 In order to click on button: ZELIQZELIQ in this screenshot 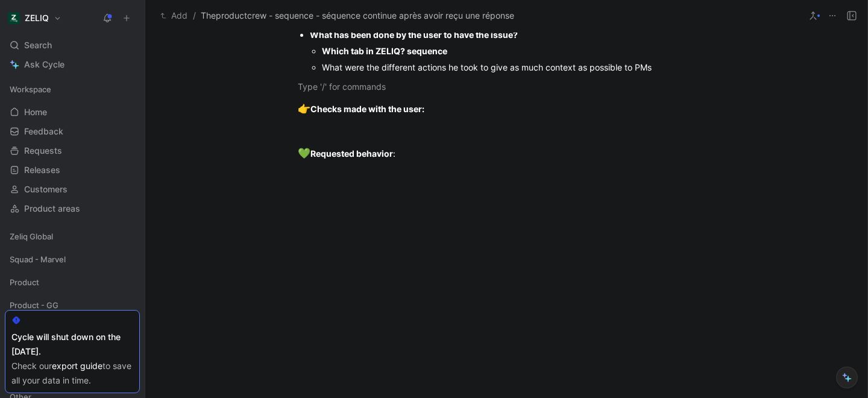, I will do `click(34, 18)`.